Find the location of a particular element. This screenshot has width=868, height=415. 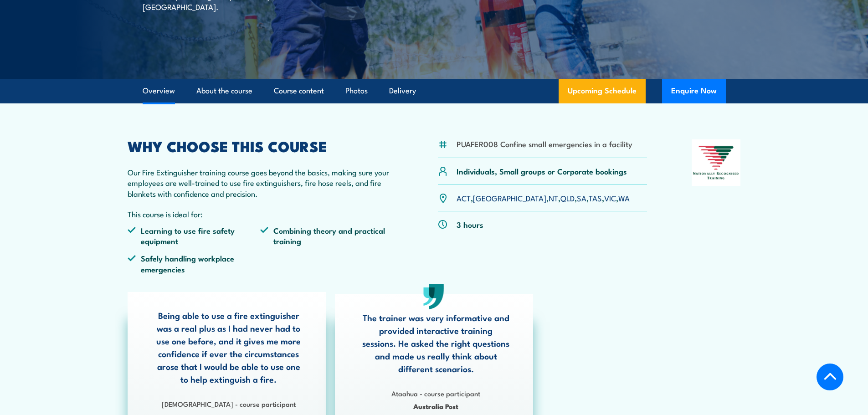

p: Our Fire Extinguisher training course goes beyond the basics, making sure your employees are well... is located at coordinates (261, 183).